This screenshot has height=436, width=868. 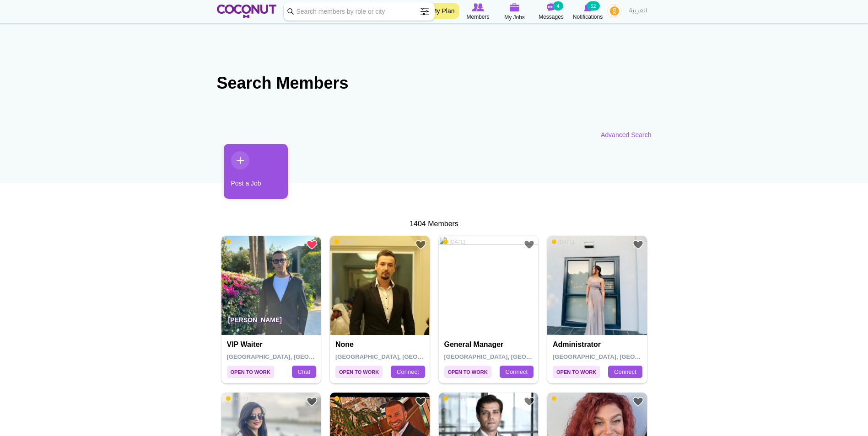 What do you see at coordinates (598, 345) in the screenshot?
I see `h4: Administrator` at bounding box center [598, 345].